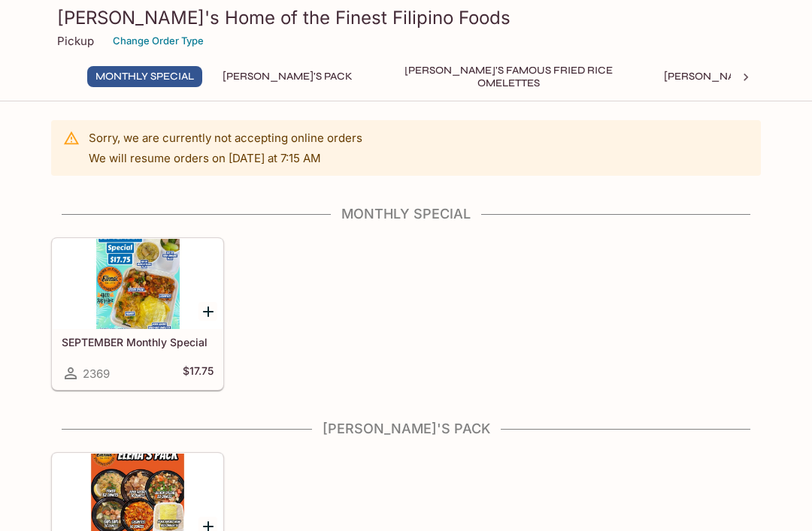 The image size is (812, 531). I want to click on h4: Monthly Special, so click(406, 214).